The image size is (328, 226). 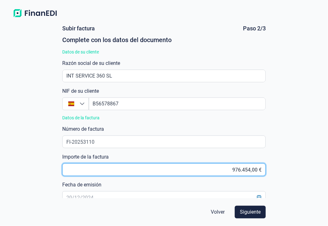 What do you see at coordinates (164, 197) in the screenshot?
I see `input: 20/12/2024` at bounding box center [164, 197].